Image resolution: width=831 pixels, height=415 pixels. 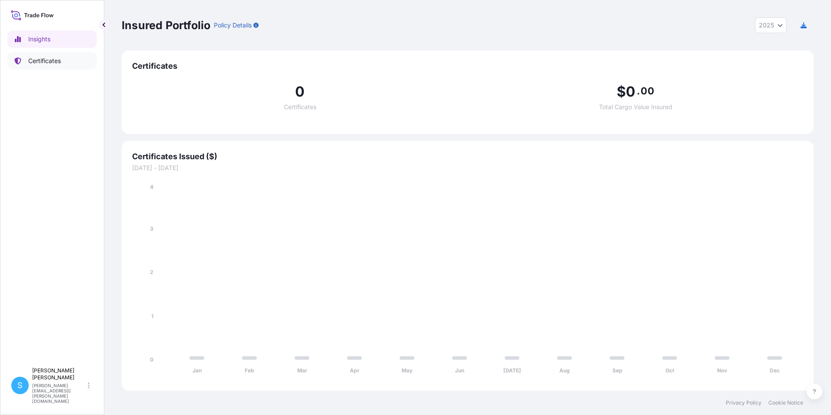 What do you see at coordinates (635, 107) in the screenshot?
I see `span: Total Cargo Value Insured` at bounding box center [635, 107].